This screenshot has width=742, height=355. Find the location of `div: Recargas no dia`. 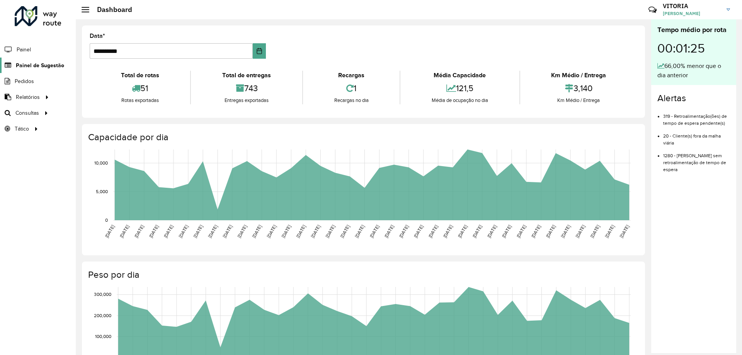

div: Recargas no dia is located at coordinates (351, 100).